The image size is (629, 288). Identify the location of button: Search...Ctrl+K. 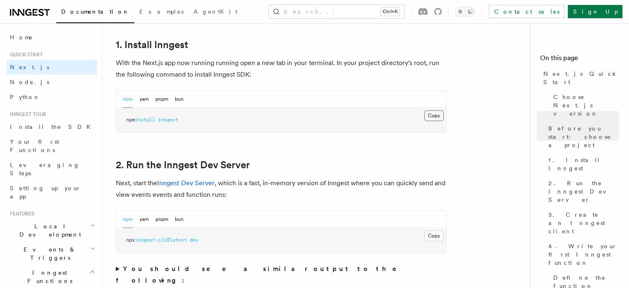
(337, 12).